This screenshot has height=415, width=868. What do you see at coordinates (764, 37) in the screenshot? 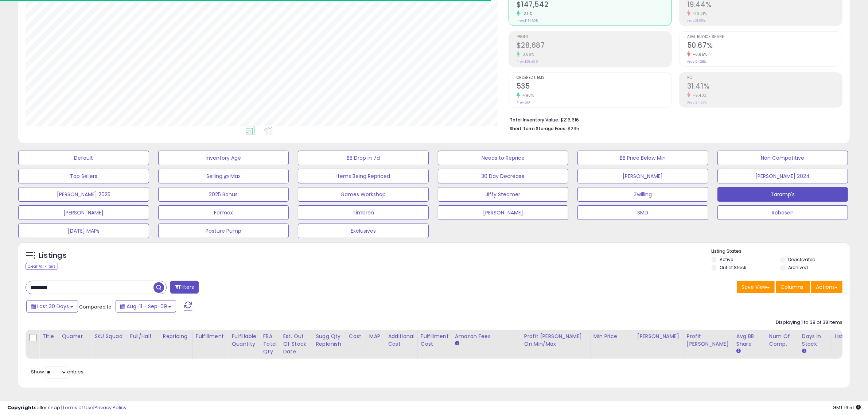
I see `span: Avg. Buybox Share` at bounding box center [764, 37].